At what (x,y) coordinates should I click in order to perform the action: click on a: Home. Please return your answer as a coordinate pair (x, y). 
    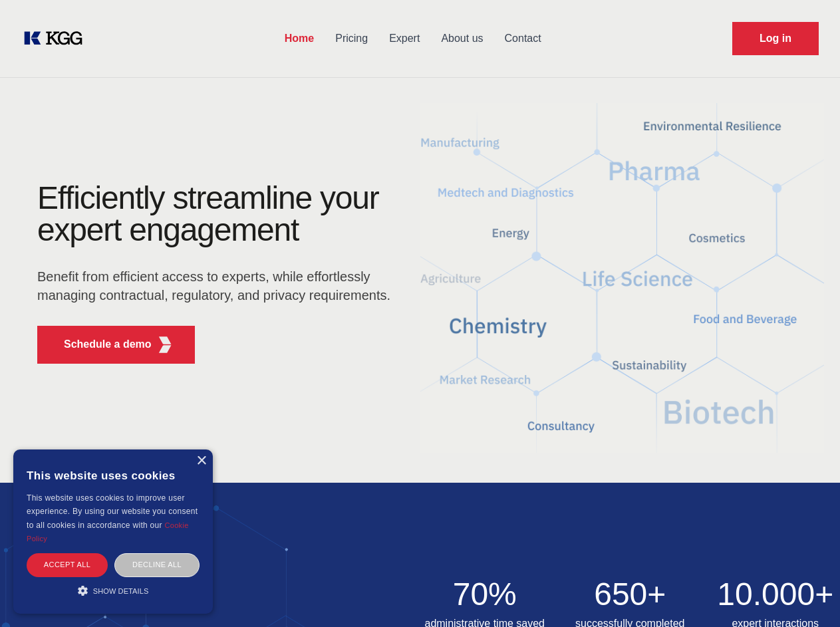
    Looking at the image, I should click on (300, 39).